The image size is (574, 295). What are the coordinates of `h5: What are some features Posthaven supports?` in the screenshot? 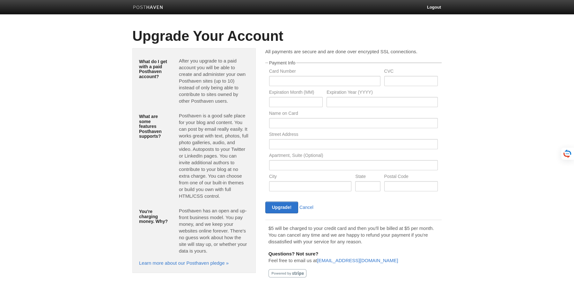 It's located at (154, 126).